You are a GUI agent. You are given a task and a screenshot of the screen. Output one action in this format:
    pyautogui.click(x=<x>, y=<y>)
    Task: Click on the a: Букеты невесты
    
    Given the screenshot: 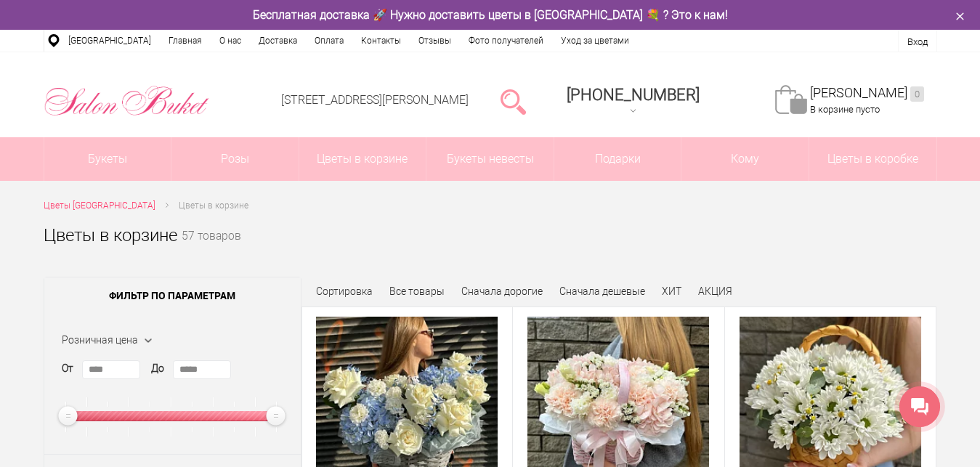 What is the action you would take?
    pyautogui.click(x=489, y=159)
    